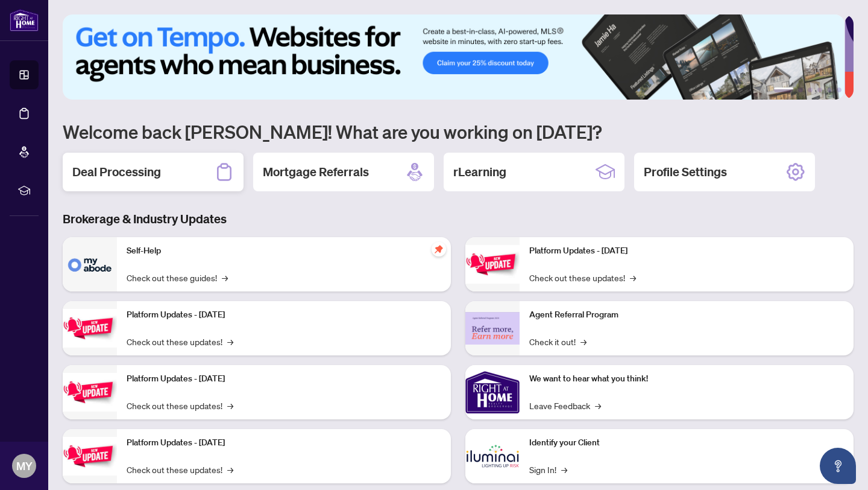 Image resolution: width=868 pixels, height=490 pixels. Describe the element at coordinates (492, 263) in the screenshot. I see `img: Platform Updates - June 23, 2025` at that location.